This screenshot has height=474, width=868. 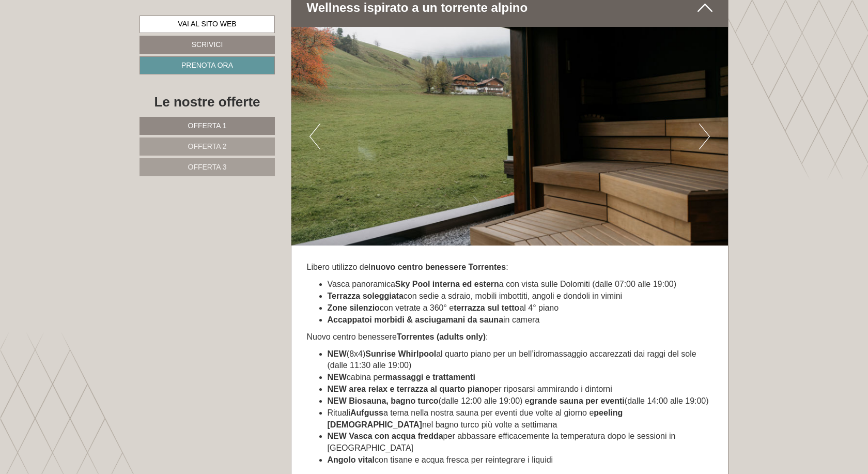 What do you see at coordinates (510, 268) in the screenshot?
I see `p: Libero utilizzo del :` at bounding box center [510, 268].